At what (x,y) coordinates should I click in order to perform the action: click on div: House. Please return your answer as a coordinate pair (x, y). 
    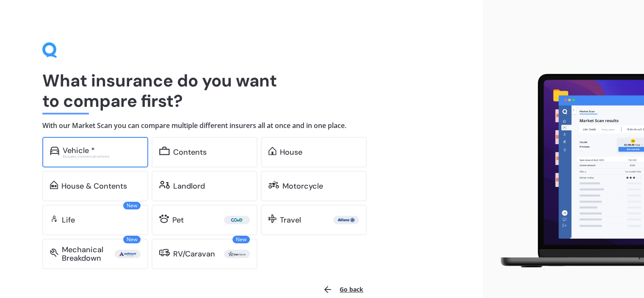
    Looking at the image, I should click on (291, 152).